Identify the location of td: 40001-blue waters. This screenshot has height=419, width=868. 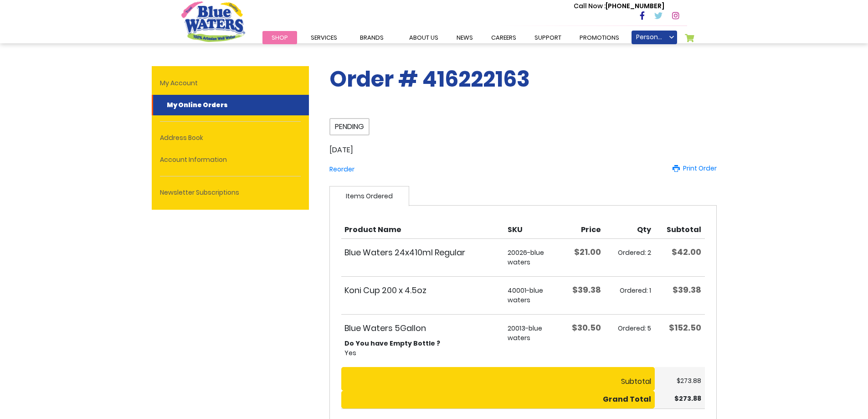
(529, 296).